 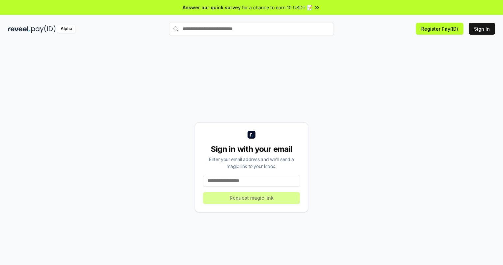 What do you see at coordinates (44, 29) in the screenshot?
I see `img: pay_id` at bounding box center [44, 29].